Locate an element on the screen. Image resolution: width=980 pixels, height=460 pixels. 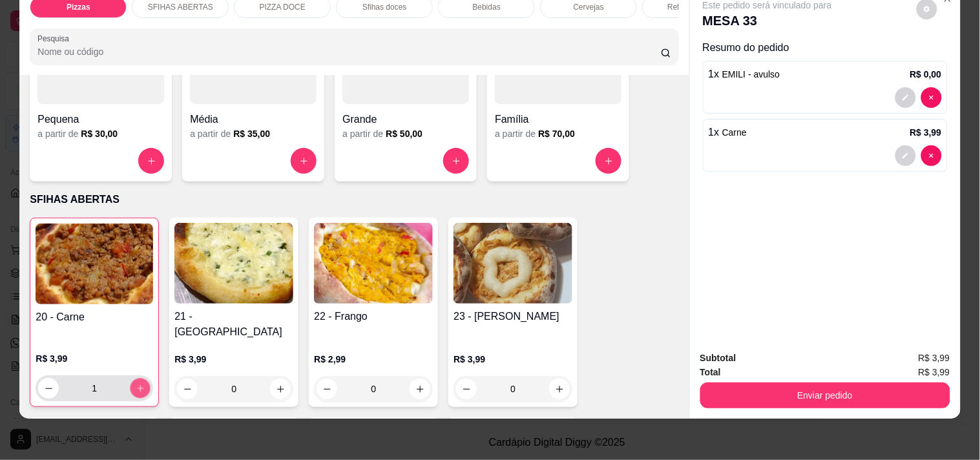
strong: Subtotal is located at coordinates (719, 358).